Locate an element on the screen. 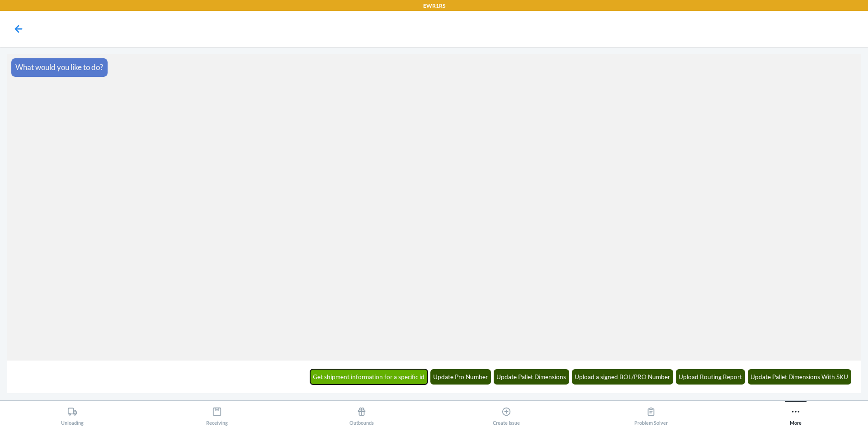 The image size is (868, 427). button: Receiving is located at coordinates (217, 413).